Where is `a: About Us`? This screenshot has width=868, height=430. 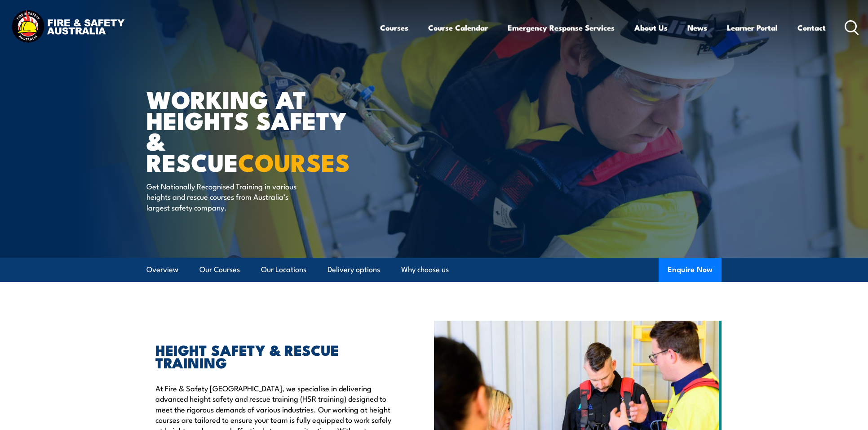 a: About Us is located at coordinates (651, 27).